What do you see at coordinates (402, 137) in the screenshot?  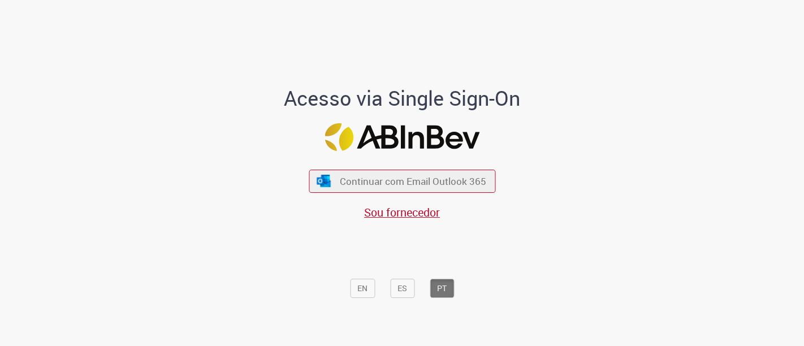 I see `img: Logo ABInBev` at bounding box center [402, 137].